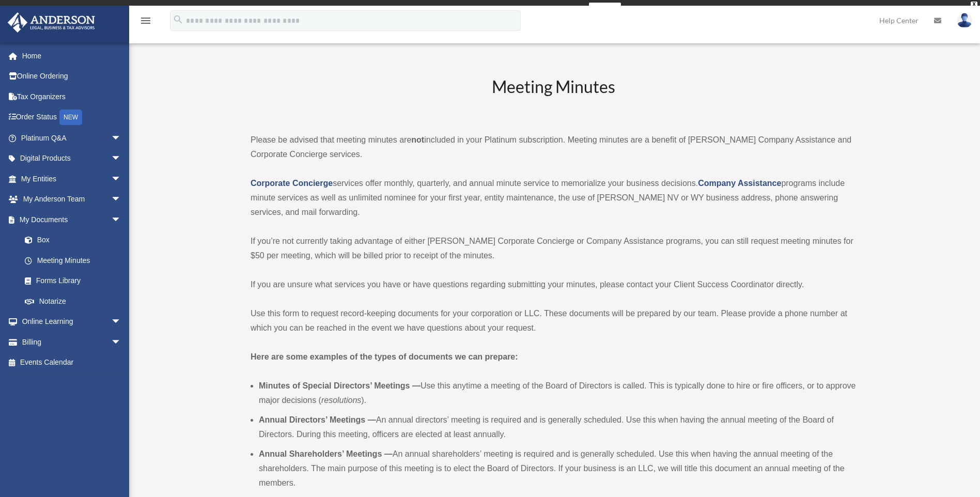 This screenshot has height=497, width=980. Describe the element at coordinates (146, 21) in the screenshot. I see `i: menu` at that location.